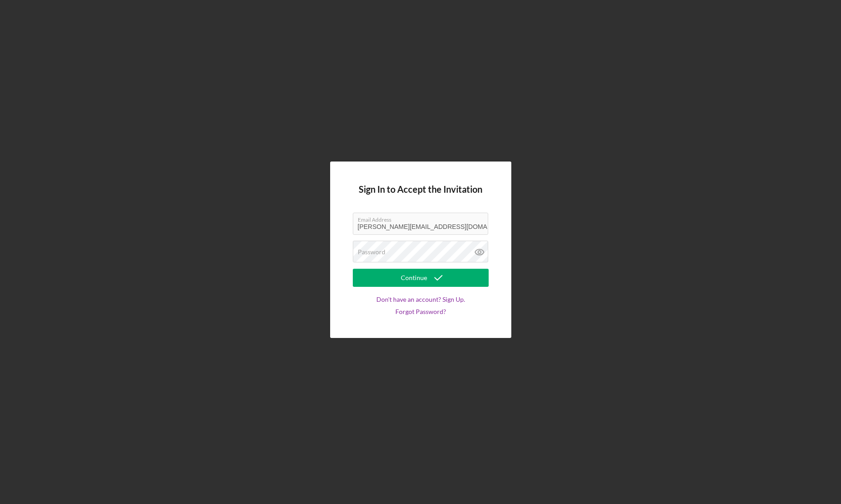 The height and width of the screenshot is (504, 841). What do you see at coordinates (420, 189) in the screenshot?
I see `h4: Sign In to Accept the Invitation` at bounding box center [420, 189].